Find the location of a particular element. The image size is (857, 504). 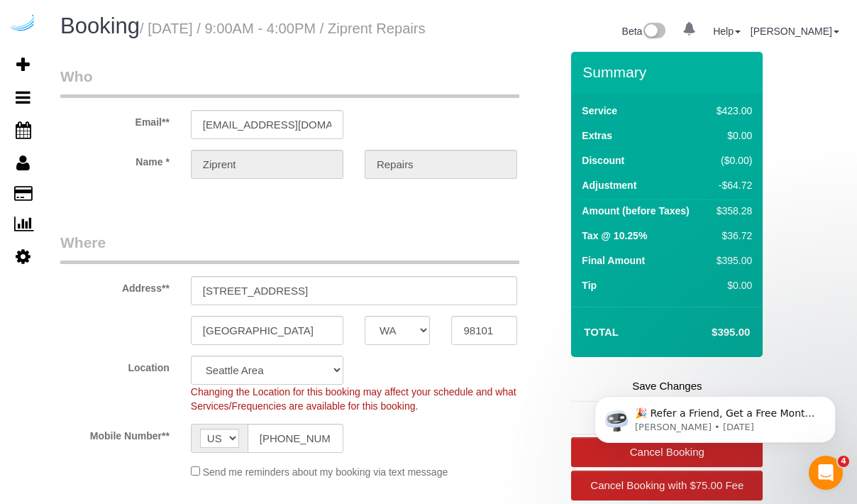

p: 🎉 Refer a Friend, Get a Free Month! 🎉 Love Automaid? Share the love! When you refer a friend who ... is located at coordinates (154, 48).